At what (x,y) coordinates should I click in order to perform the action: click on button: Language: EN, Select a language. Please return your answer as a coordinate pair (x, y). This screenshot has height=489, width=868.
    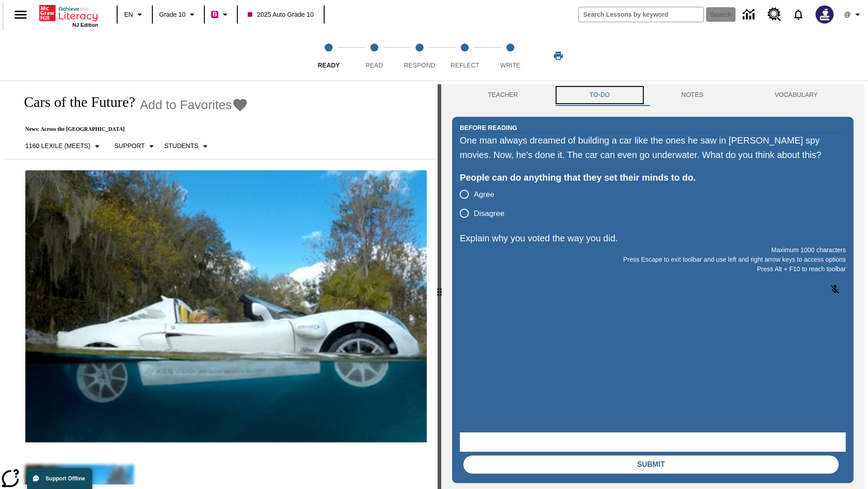
    Looking at the image, I should click on (135, 15).